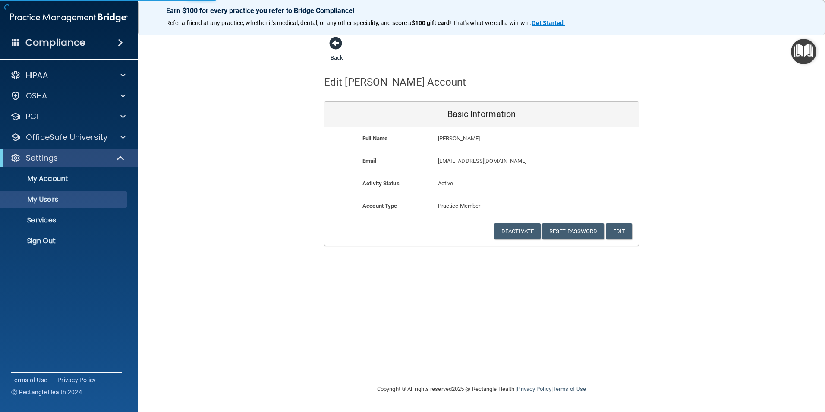 This screenshot has height=412, width=825. What do you see at coordinates (32, 117) in the screenshot?
I see `p: PCI` at bounding box center [32, 117].